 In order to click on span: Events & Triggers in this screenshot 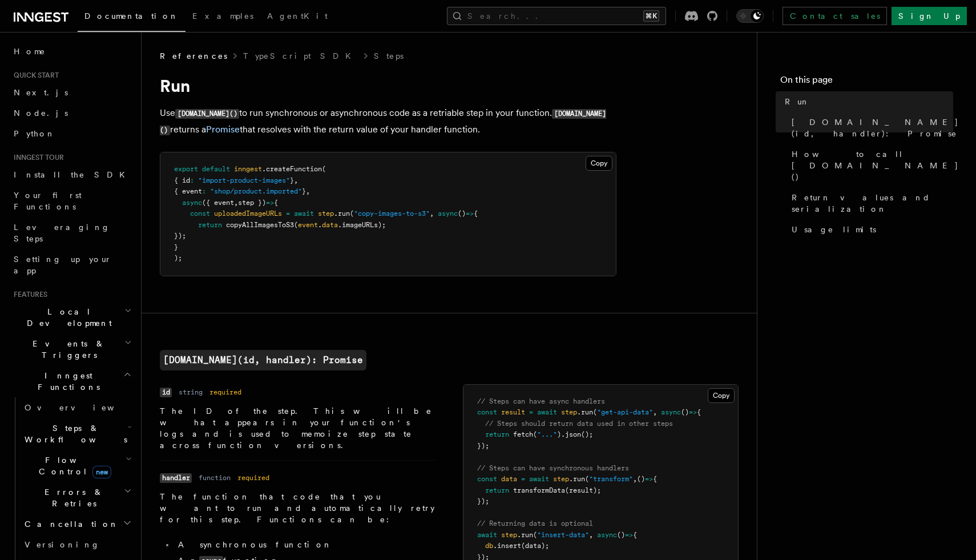, I will do `click(67, 349)`.